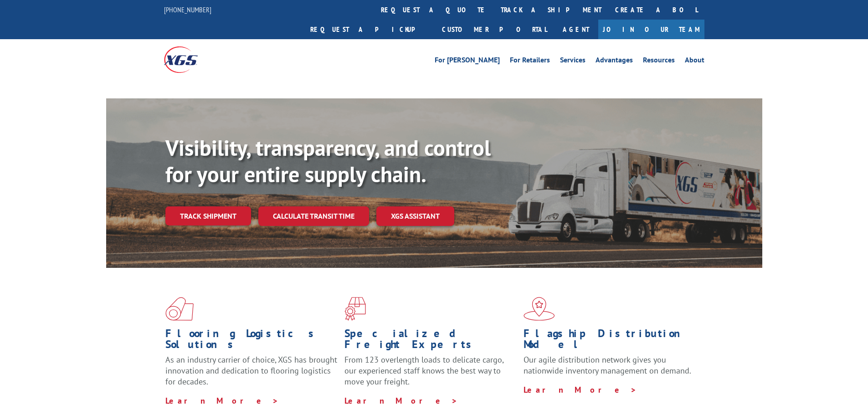 The width and height of the screenshot is (868, 415). What do you see at coordinates (252, 342) in the screenshot?
I see `h1: Flooring Logistics Solutions` at bounding box center [252, 342].